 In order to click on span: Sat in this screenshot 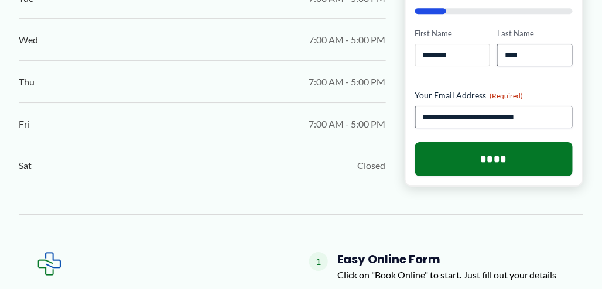, I will do `click(25, 166)`.